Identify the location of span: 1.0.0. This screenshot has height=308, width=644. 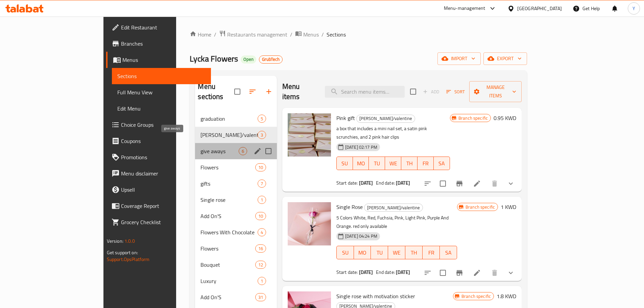
(130, 241).